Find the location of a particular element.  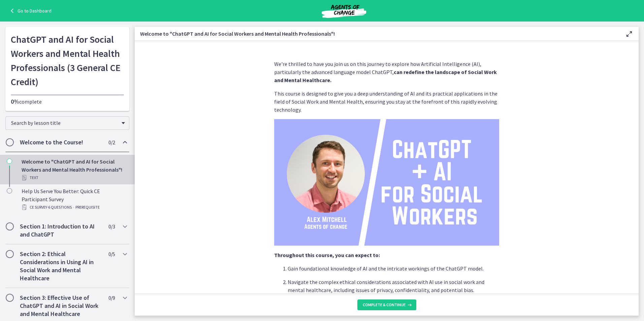

p: Gain foundational knowledge of AI and the intricate workings of the ChatGPT model. is located at coordinates (393, 269).